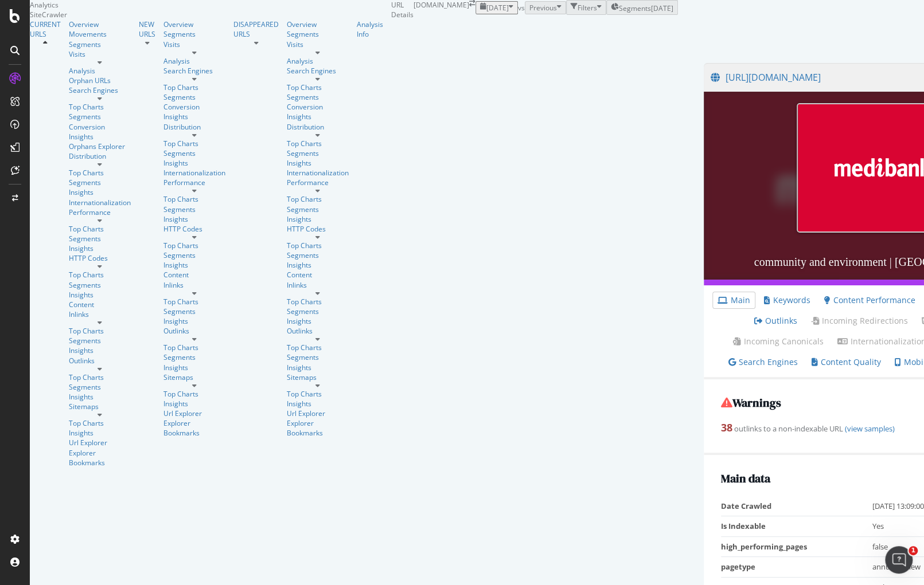  What do you see at coordinates (370, 29) in the screenshot?
I see `div: Analysis Info` at bounding box center [370, 29].